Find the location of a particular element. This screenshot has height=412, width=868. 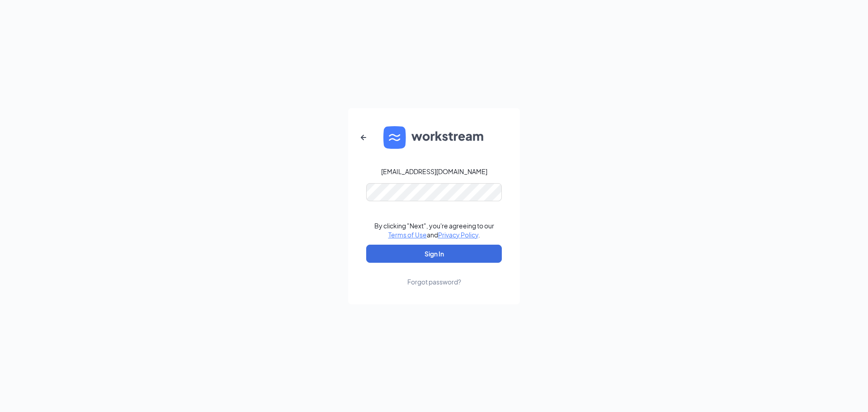

svg: ArrowLeftNew is located at coordinates (363, 138).